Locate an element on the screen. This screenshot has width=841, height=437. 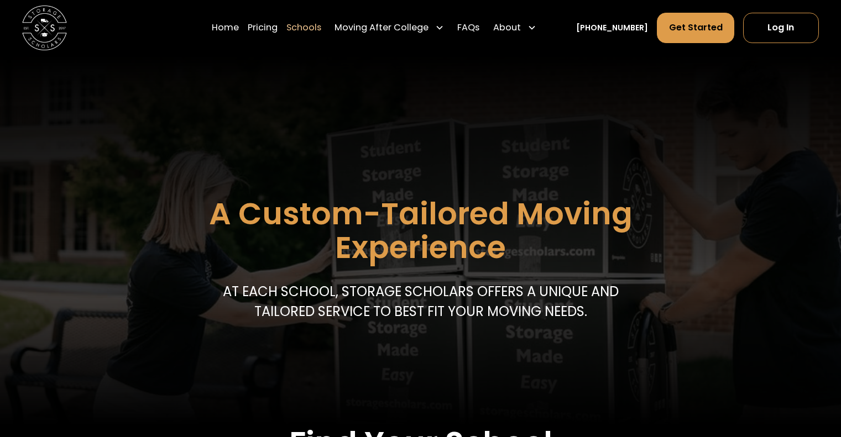
h1: A Custom-Tailored Moving Experience is located at coordinates (420, 231).